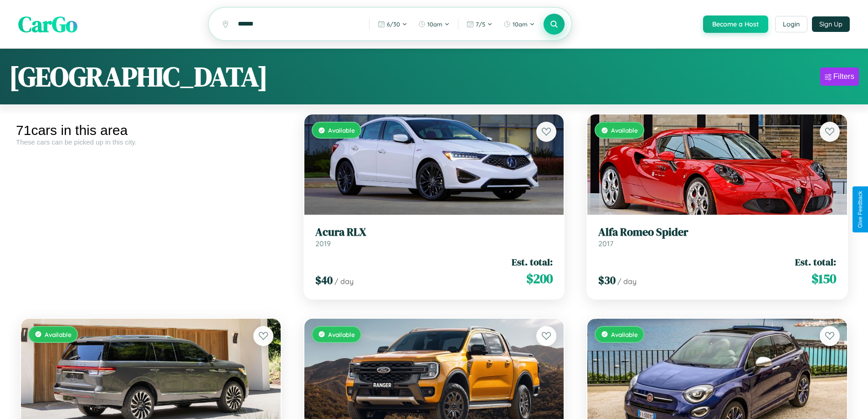 This screenshot has width=868, height=419. I want to click on button: Sign Up, so click(831, 24).